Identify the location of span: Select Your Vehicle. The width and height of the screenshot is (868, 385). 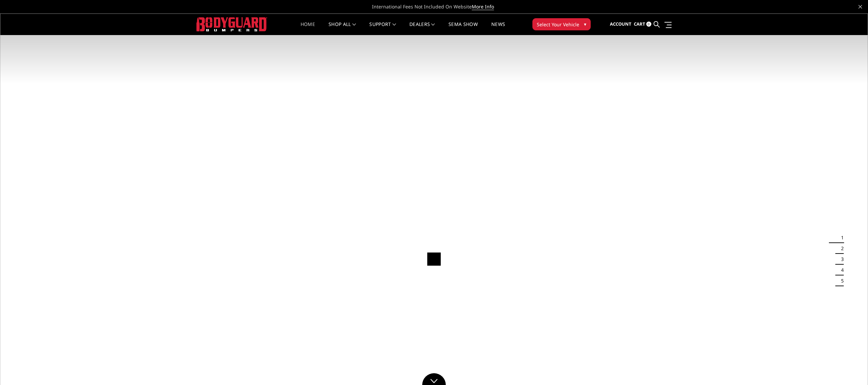
(558, 24).